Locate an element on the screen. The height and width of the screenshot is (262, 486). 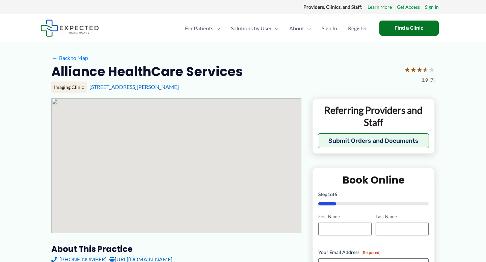
span: Register is located at coordinates (357, 28).